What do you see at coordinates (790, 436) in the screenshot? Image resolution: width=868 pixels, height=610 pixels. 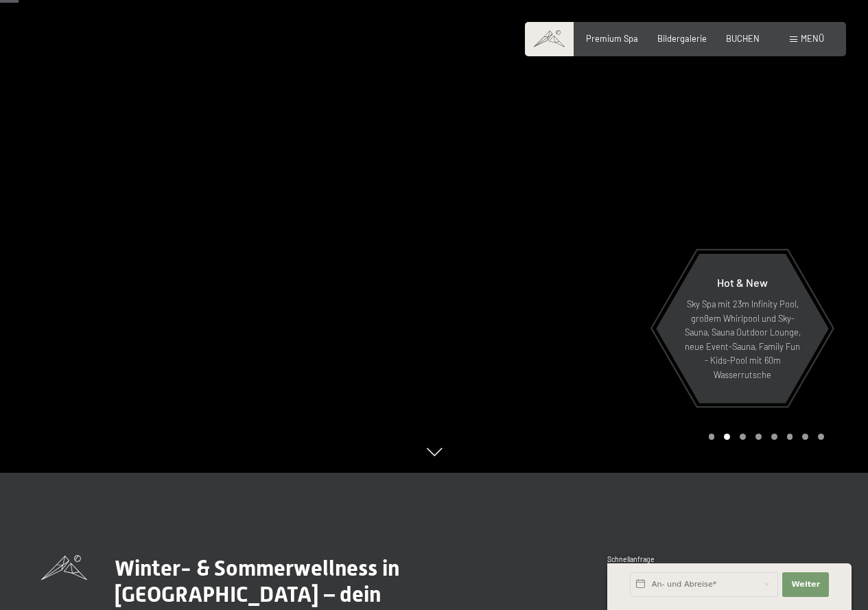 I see `div: Carousel Page 6` at bounding box center [790, 436].